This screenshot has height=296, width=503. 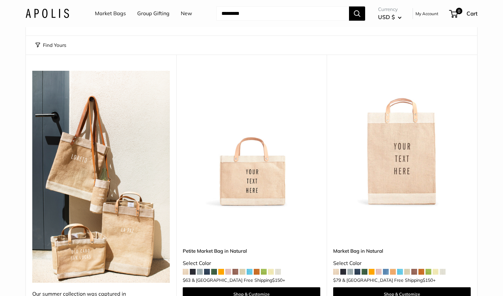 I want to click on a: Market Bag in NaturalMarket Bag in Natural, so click(x=402, y=139).